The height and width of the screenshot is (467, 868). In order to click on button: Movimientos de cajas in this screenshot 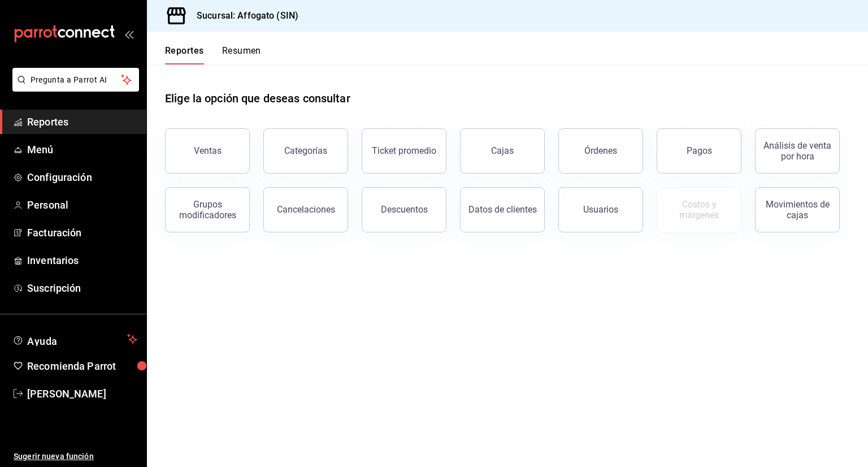, I will do `click(797, 210)`.